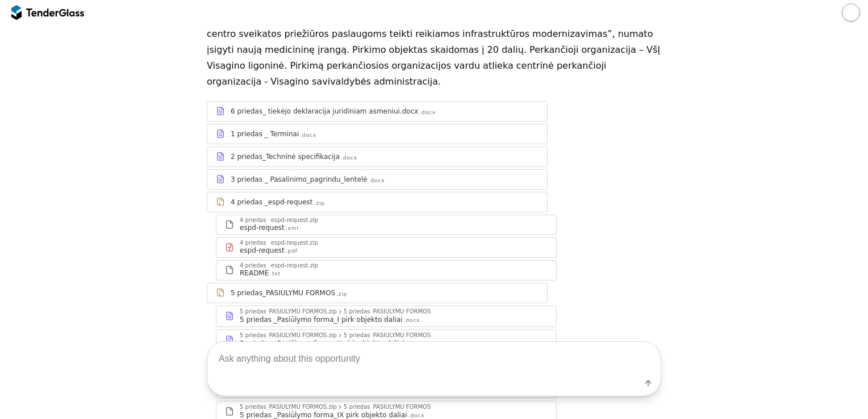 The height and width of the screenshot is (419, 868). What do you see at coordinates (292, 251) in the screenshot?
I see `div: .pdf` at bounding box center [292, 251].